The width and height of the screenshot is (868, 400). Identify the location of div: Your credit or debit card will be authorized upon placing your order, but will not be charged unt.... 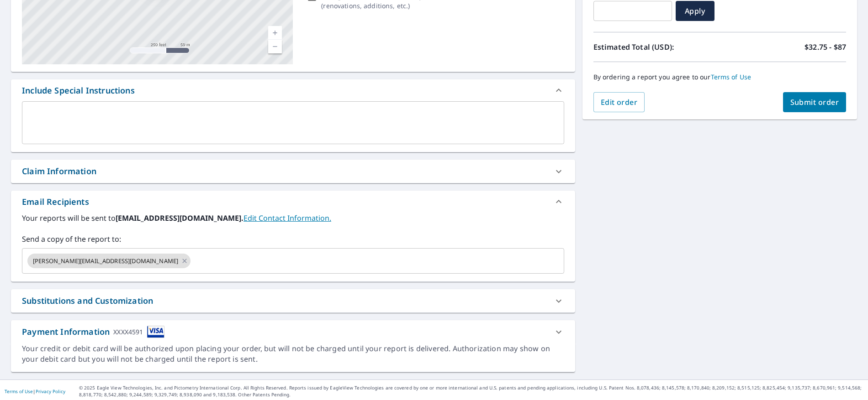
(293, 354).